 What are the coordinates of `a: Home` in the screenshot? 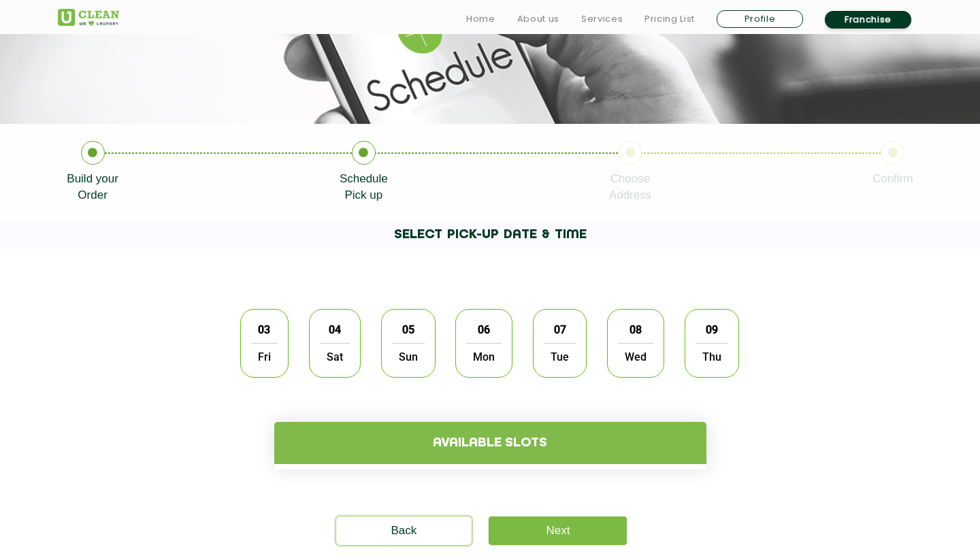 It's located at (481, 19).